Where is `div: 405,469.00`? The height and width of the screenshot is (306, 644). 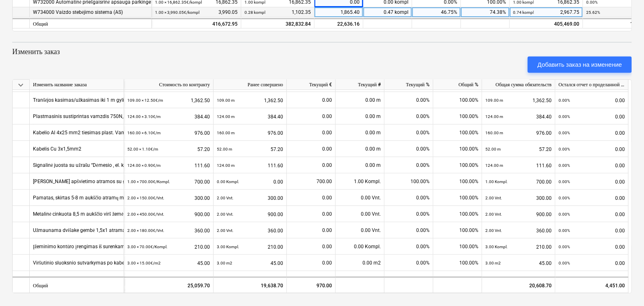 div: 405,469.00 is located at coordinates (546, 23).